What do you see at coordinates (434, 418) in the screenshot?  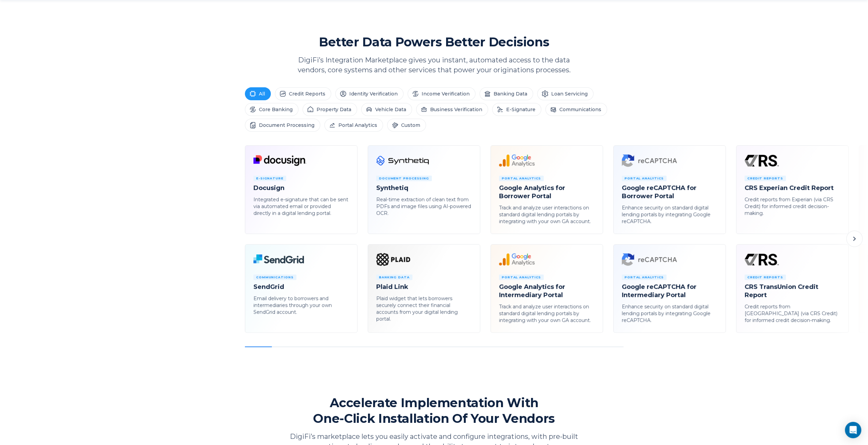 I see `span: One-Click Installation Of Your Vendors` at bounding box center [434, 418].